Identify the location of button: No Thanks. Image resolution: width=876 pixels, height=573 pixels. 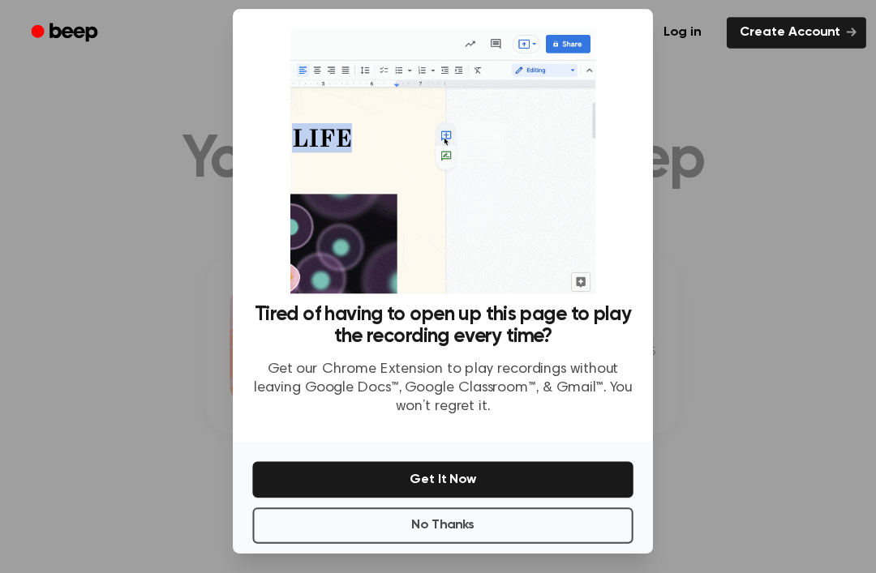
(438, 520).